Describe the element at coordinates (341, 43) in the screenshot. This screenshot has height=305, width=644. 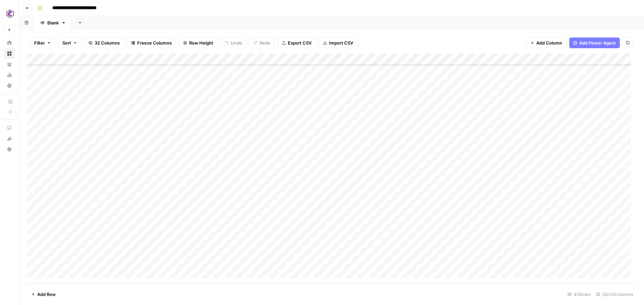
I see `span: Import CSV` at that location.